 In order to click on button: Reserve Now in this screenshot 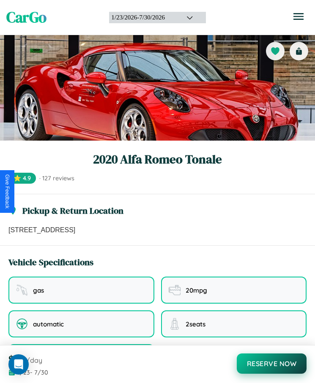, I will do `click(272, 364)`.